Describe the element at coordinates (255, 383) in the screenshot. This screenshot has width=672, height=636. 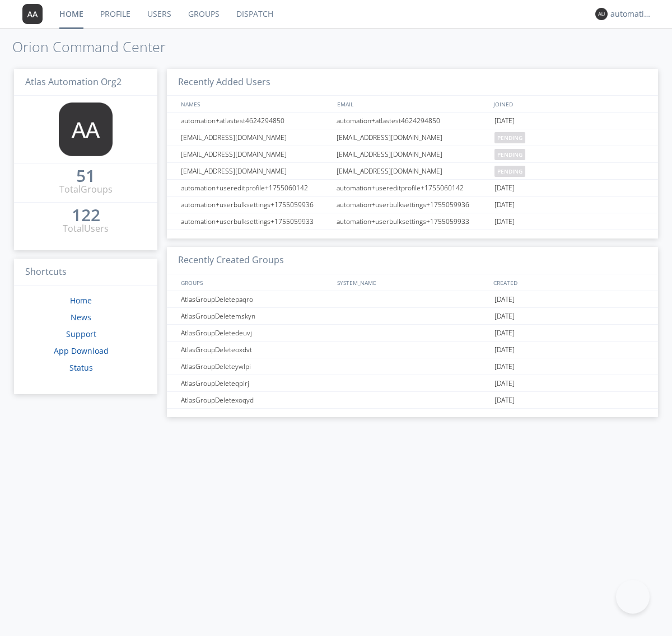
I see `div: AtlasGroupDeleteqpirj` at that location.